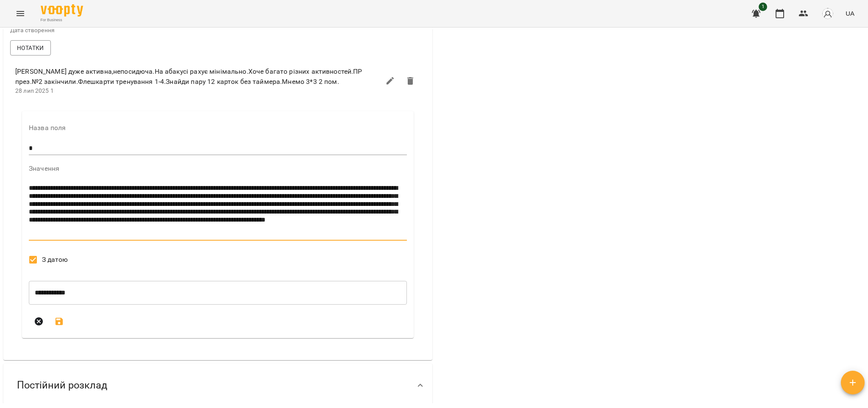 The image size is (868, 408). I want to click on span: Постійний розклад, so click(62, 385).